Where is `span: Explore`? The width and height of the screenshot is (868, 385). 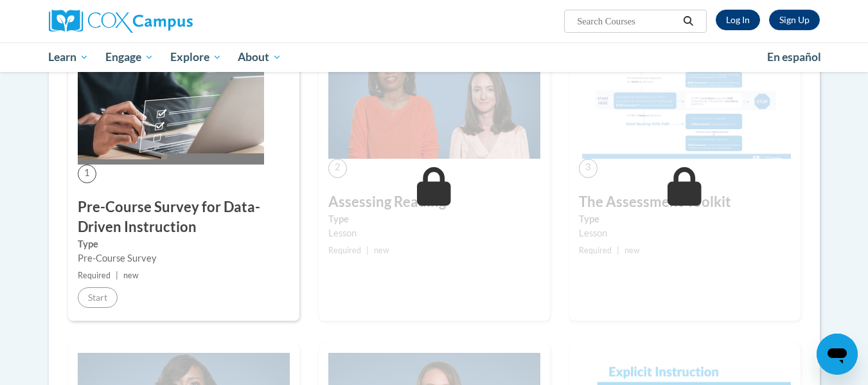 span: Explore is located at coordinates (196, 57).